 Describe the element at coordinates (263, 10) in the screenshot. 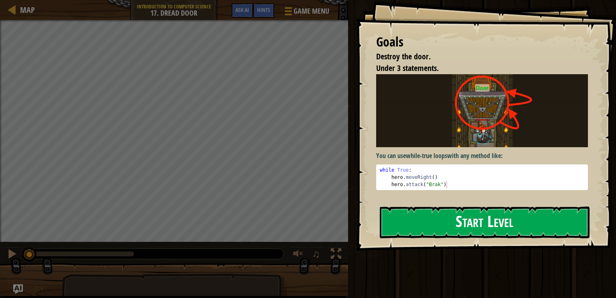

I see `span: Hints` at that location.